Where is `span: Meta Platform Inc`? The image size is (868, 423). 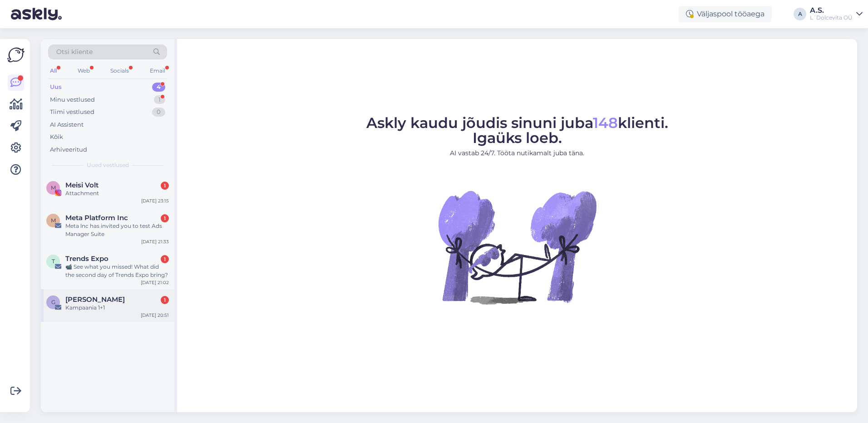
span: Meta Platform Inc is located at coordinates (97, 218).